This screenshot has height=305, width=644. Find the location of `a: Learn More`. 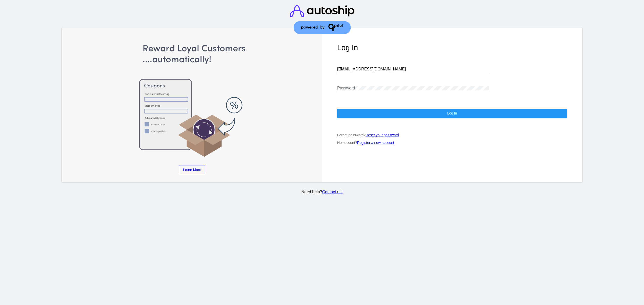

a: Learn More is located at coordinates (193, 170).